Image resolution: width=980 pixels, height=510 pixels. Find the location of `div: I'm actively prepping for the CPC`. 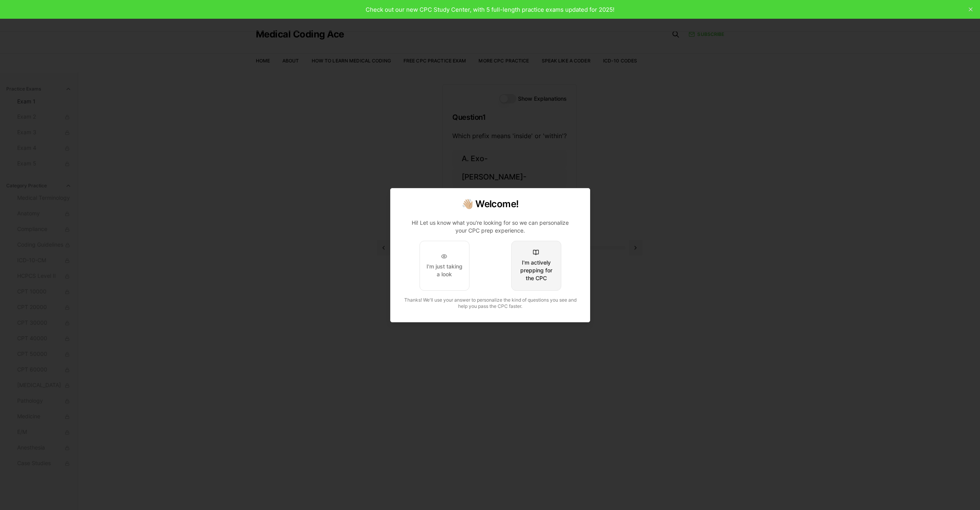

div: I'm actively prepping for the CPC is located at coordinates (536, 270).